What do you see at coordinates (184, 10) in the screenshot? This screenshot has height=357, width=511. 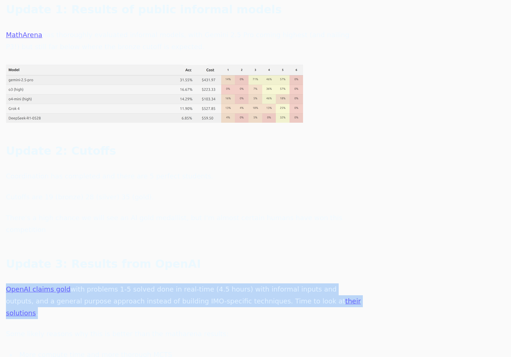 I see `h2: Update 1: Results of public informal models` at bounding box center [184, 10].